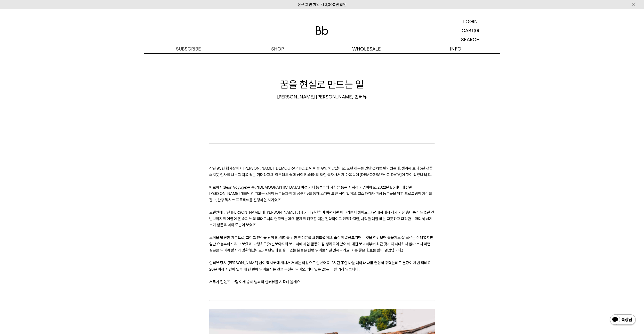 The image size is (644, 334). Describe the element at coordinates (467, 30) in the screenshot. I see `p: CART` at that location.